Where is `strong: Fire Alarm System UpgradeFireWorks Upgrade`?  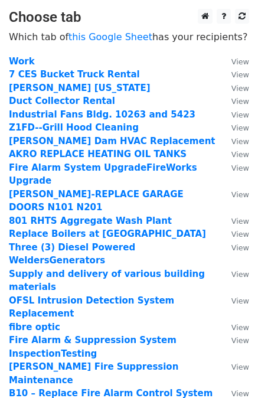
strong: Fire Alarm System UpgradeFireWorks Upgrade is located at coordinates (103, 174).